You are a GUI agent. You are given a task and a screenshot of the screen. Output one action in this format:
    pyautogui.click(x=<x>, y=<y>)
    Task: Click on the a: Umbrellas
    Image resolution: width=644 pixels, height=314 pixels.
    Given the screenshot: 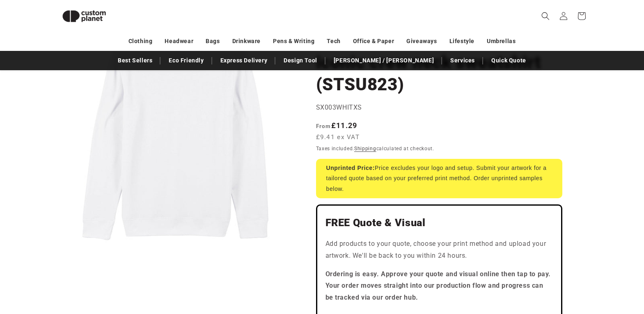 What is the action you would take?
    pyautogui.click(x=501, y=41)
    